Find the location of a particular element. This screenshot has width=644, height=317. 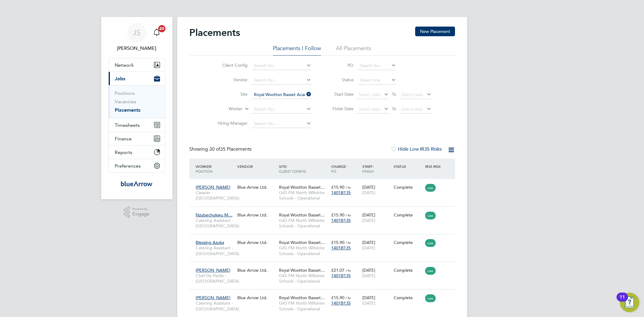

span: Blessing Azuka is located at coordinates (210, 243).